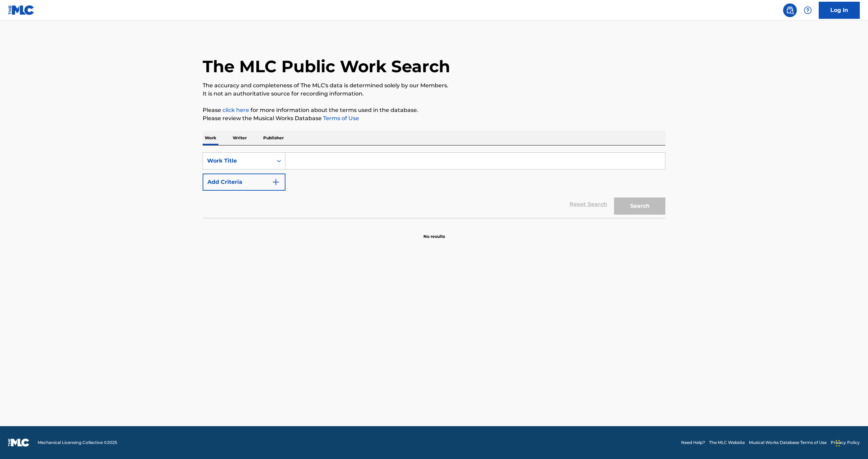 The height and width of the screenshot is (459, 868). I want to click on p: Publisher, so click(273, 138).